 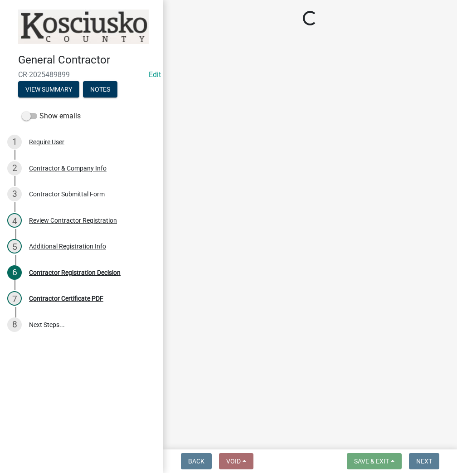 What do you see at coordinates (47, 142) in the screenshot?
I see `div: Require User` at bounding box center [47, 142].